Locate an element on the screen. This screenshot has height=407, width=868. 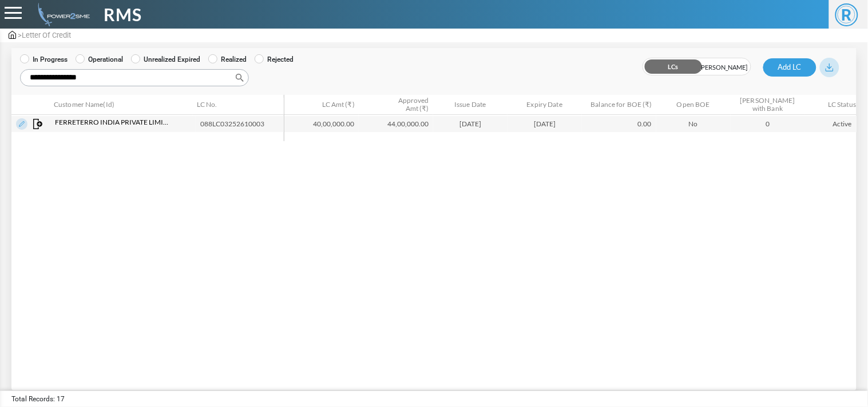
td: 40,00,000.00 is located at coordinates (321, 123).